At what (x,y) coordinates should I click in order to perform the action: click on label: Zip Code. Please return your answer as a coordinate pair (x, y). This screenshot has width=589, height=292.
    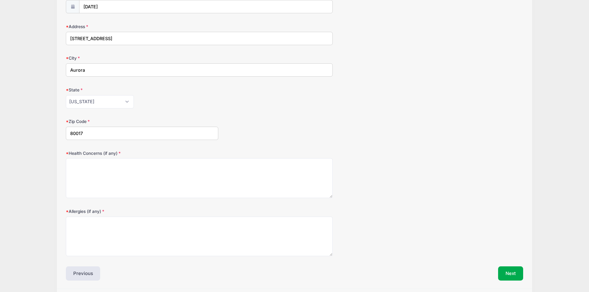
    Looking at the image, I should click on (142, 122).